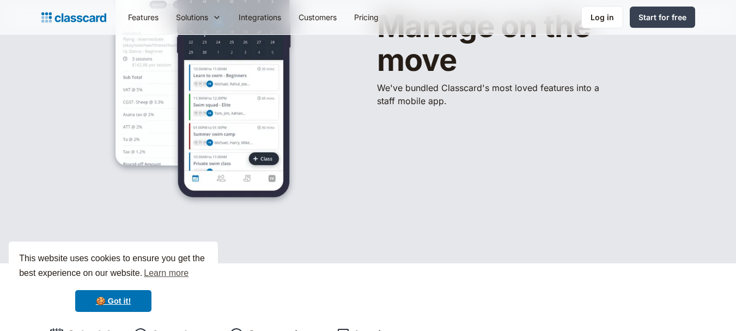 This screenshot has width=736, height=331. I want to click on a: Pricing, so click(366, 17).